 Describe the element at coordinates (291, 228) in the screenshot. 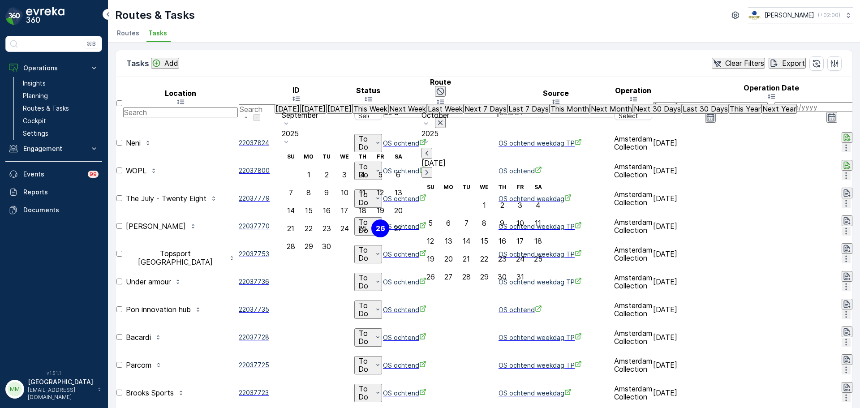

I see `div: 21` at that location.